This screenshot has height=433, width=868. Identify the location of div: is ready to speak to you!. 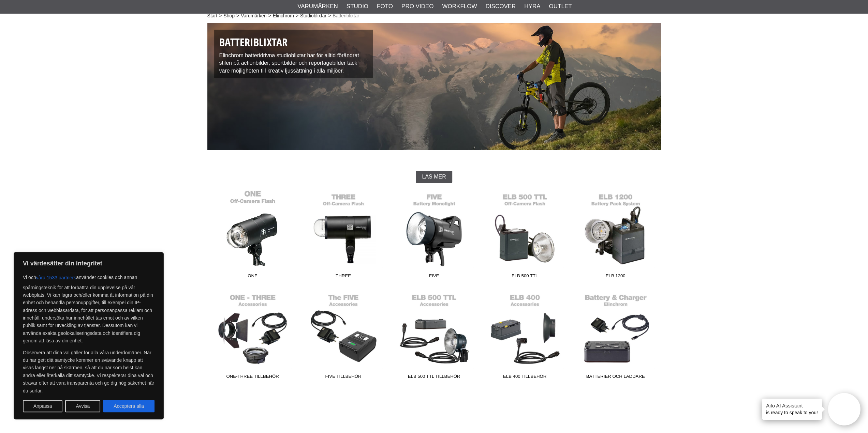
(792, 409).